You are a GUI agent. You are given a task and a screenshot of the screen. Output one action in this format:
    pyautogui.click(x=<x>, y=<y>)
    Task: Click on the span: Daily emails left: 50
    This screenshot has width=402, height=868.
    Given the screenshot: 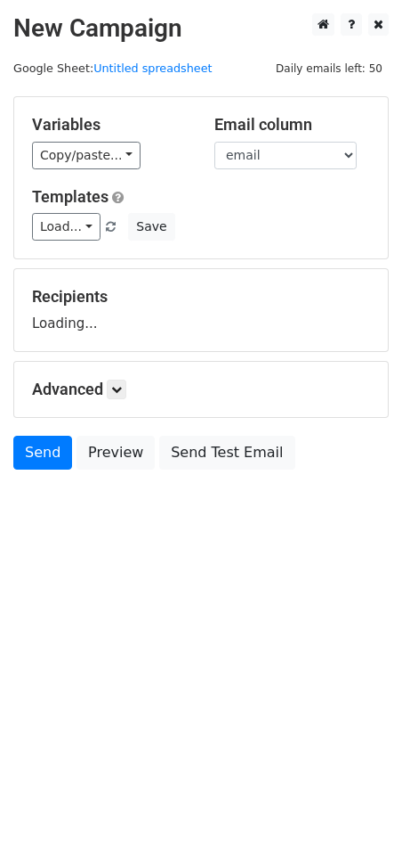 What is the action you would take?
    pyautogui.click(x=329, y=68)
    